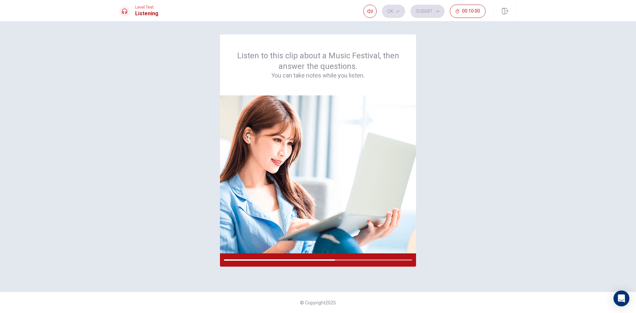 The image size is (636, 313). I want to click on div: Listen to this clip about a Music Festival, then answer the questions., so click(318, 65).